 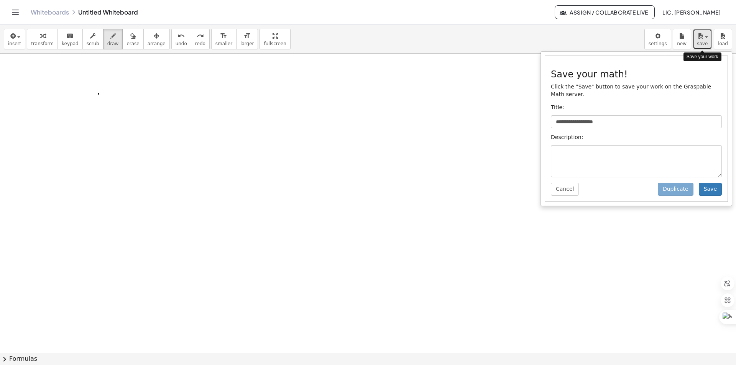 I want to click on span: fullscreen, so click(x=275, y=44).